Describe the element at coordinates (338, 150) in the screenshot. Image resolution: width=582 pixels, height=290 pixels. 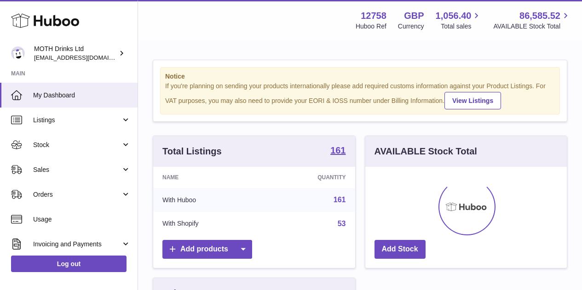
I see `strong: 161` at that location.